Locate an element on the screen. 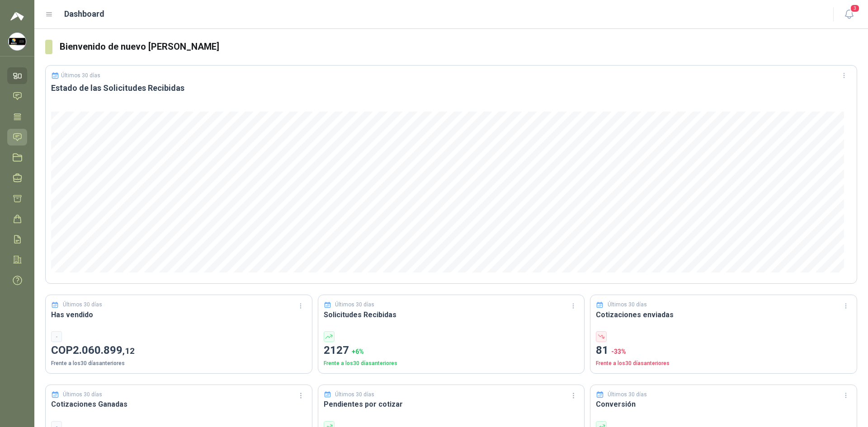 This screenshot has width=868, height=427. h3: Pendientes por cotizar is located at coordinates (451, 404).